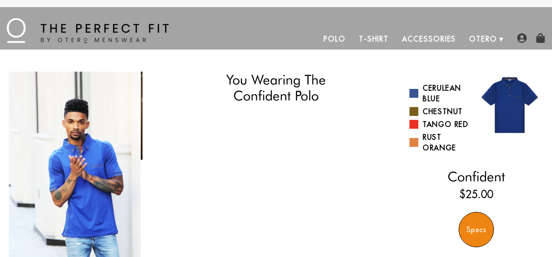 This screenshot has height=257, width=552. Describe the element at coordinates (276, 88) in the screenshot. I see `h1: You Wearing The Confident Polo` at that location.